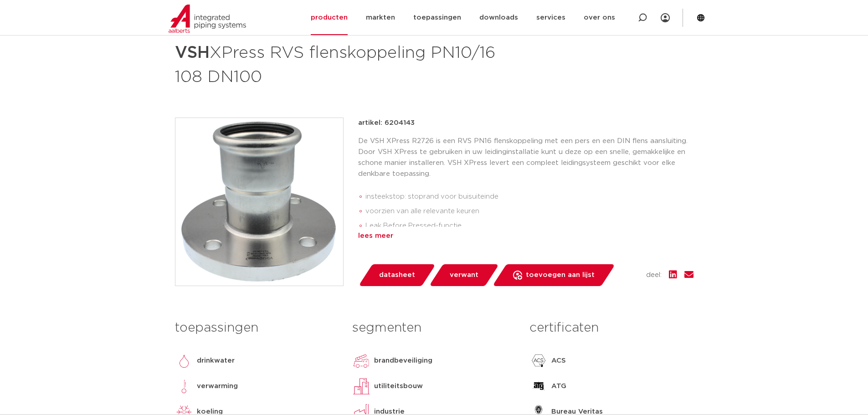 This screenshot has height=415, width=868. Describe the element at coordinates (654, 275) in the screenshot. I see `span: deel:` at that location.